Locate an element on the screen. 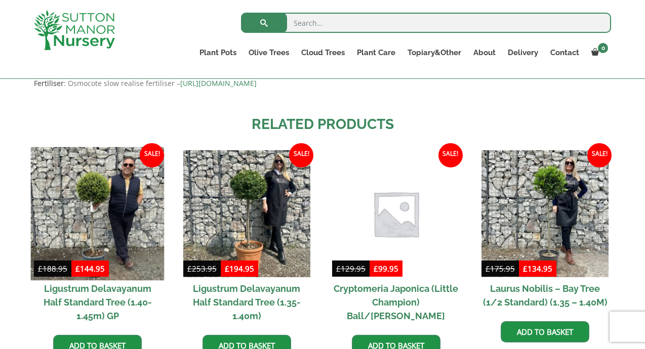 The height and width of the screenshot is (349, 645). span: 0 is located at coordinates (603, 48).